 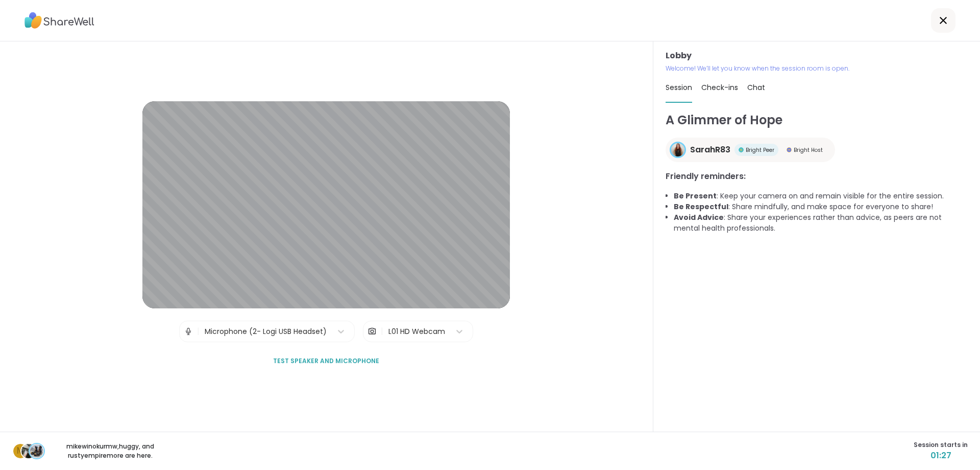 I want to click on b: Be Respectful, so click(x=701, y=207).